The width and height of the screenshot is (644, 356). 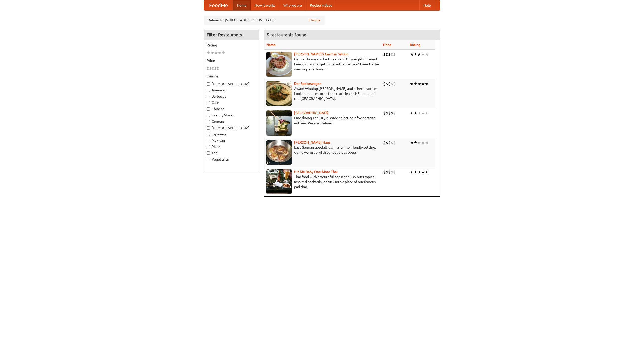 What do you see at coordinates (308, 83) in the screenshot?
I see `a: Der Speisewagen` at bounding box center [308, 83].